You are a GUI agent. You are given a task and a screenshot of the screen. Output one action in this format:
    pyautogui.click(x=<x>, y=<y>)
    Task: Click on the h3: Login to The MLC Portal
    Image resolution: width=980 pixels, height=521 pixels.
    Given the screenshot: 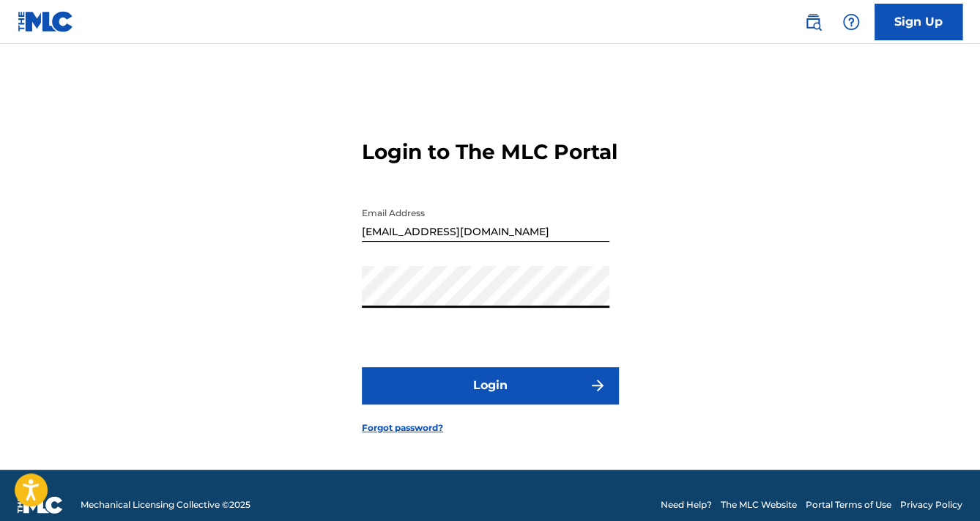 What is the action you would take?
    pyautogui.click(x=490, y=152)
    